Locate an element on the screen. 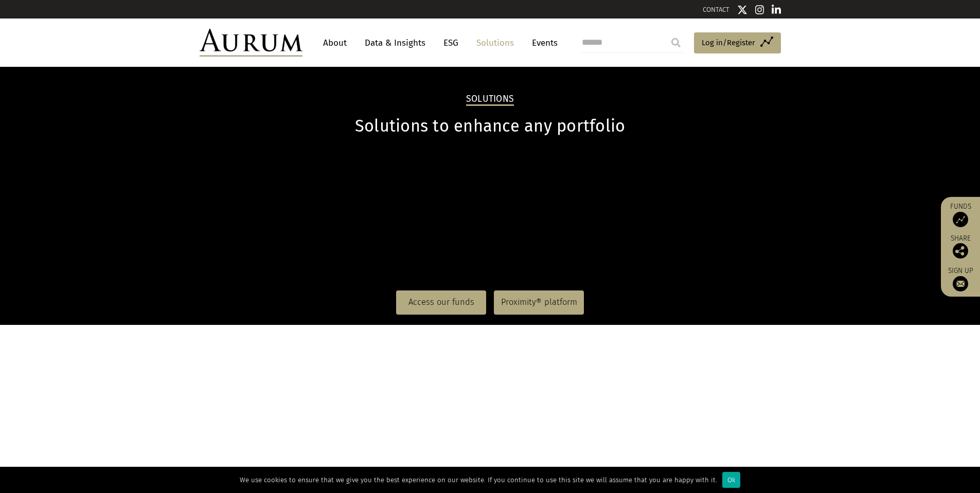 The height and width of the screenshot is (493, 980). a: Solutions is located at coordinates (495, 43).